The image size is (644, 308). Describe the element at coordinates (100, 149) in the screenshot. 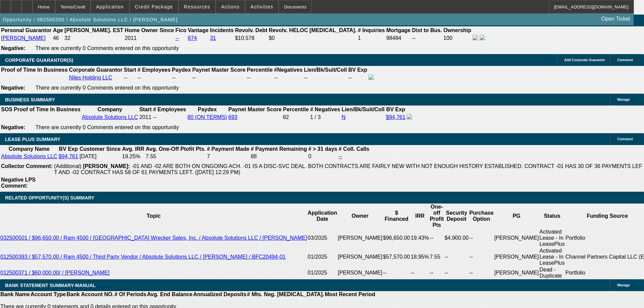

I see `b: Customer Since` at that location.